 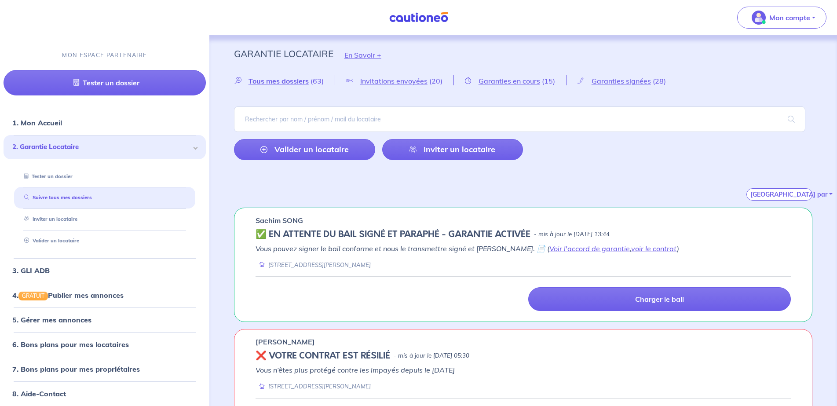 What do you see at coordinates (791, 119) in the screenshot?
I see `span: search` at bounding box center [791, 119].